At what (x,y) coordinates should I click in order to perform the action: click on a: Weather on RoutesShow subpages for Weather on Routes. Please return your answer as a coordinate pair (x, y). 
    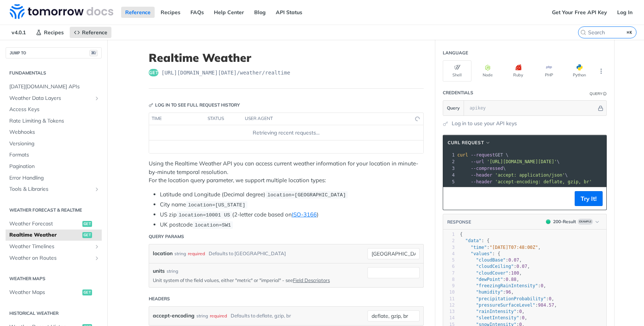
    Looking at the image, I should click on (54, 258).